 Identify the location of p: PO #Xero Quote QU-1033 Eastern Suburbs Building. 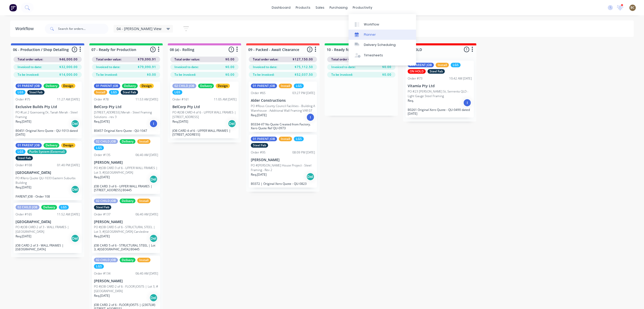
(47, 180).